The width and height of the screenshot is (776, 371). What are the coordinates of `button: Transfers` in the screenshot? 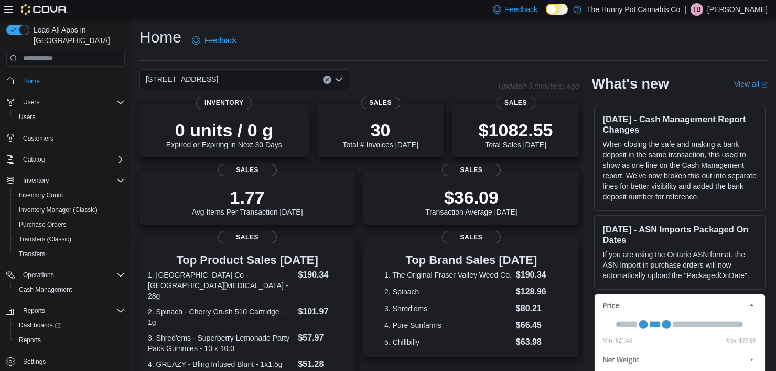 It's located at (70, 254).